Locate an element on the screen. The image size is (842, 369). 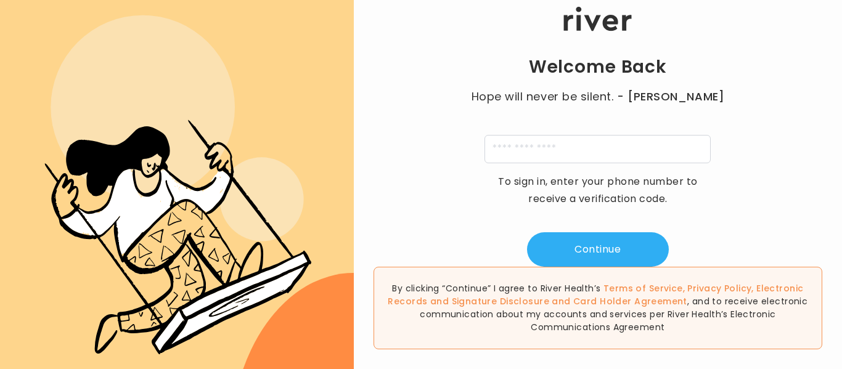
span: , and to receive electronic communication about my accounts and services per River Health’s Elect... is located at coordinates (613, 314).